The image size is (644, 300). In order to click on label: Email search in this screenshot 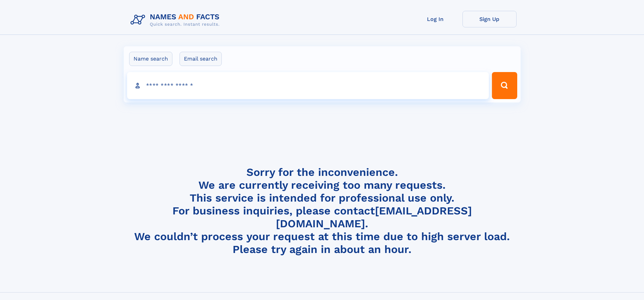, I will do `click(200, 58)`.